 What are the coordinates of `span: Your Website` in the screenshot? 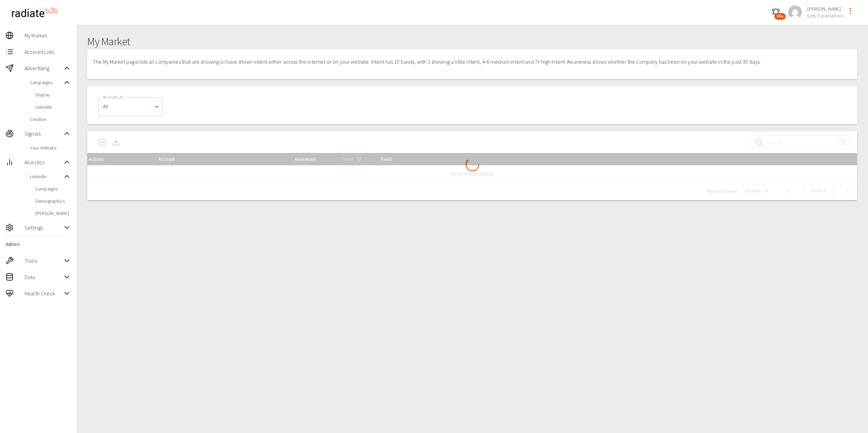 It's located at (51, 148).